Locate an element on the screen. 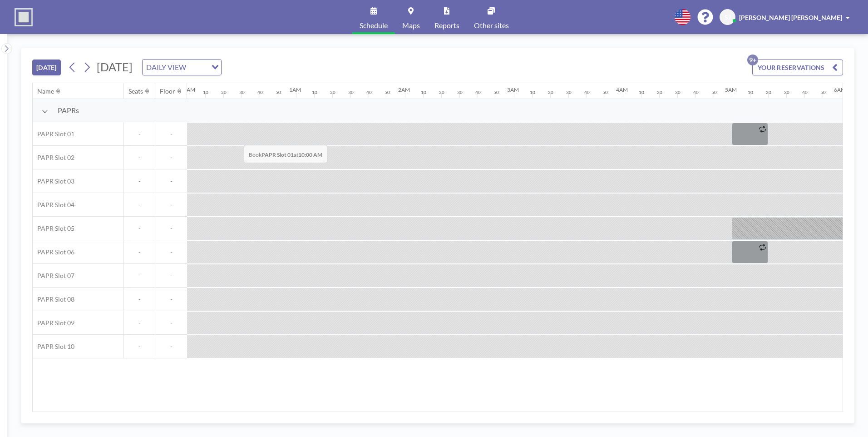 The image size is (868, 437). div: 3AM is located at coordinates (513, 90).